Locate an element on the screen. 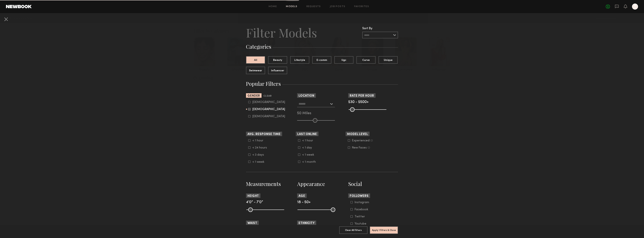  div: < 3 days is located at coordinates (259, 155).